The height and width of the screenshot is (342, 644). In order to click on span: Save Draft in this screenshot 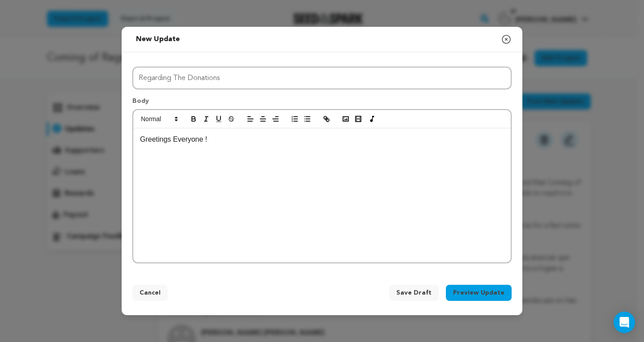, I will do `click(414, 293)`.